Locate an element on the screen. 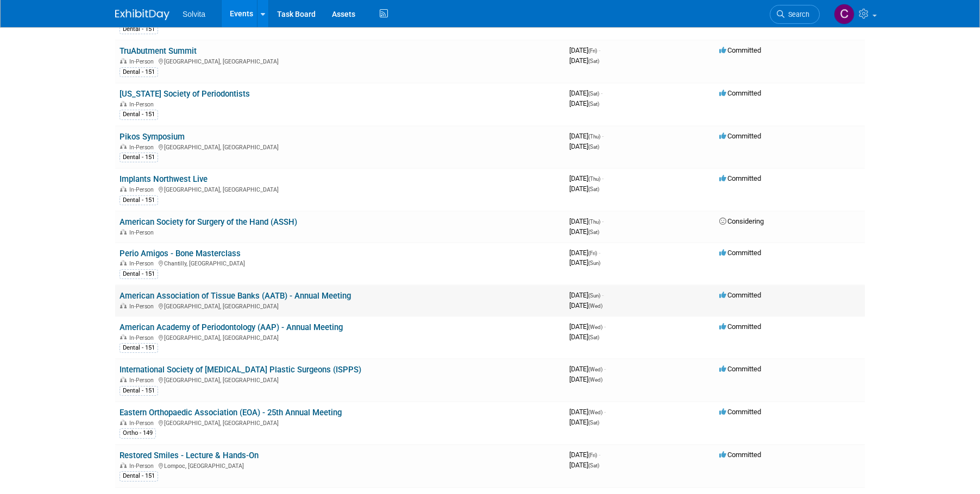 This screenshot has width=980, height=494. a: American Association of Tissue Banks (AATB) - Annual Meeting is located at coordinates (235, 296).